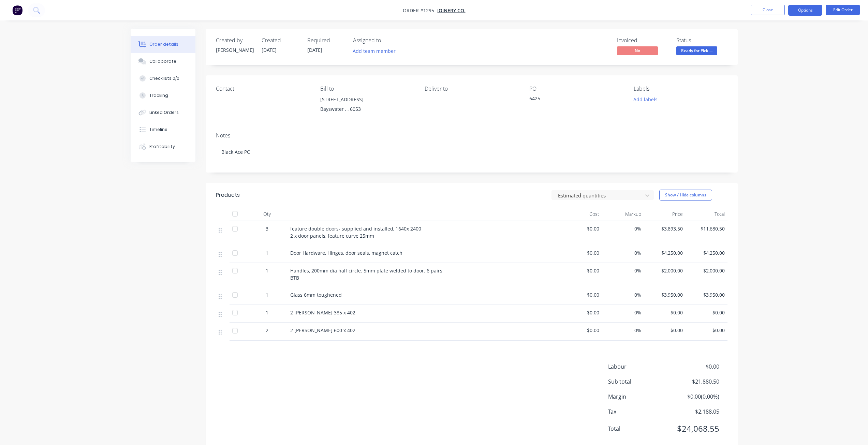 Image resolution: width=868 pixels, height=445 pixels. I want to click on div: Created by, so click(235, 41).